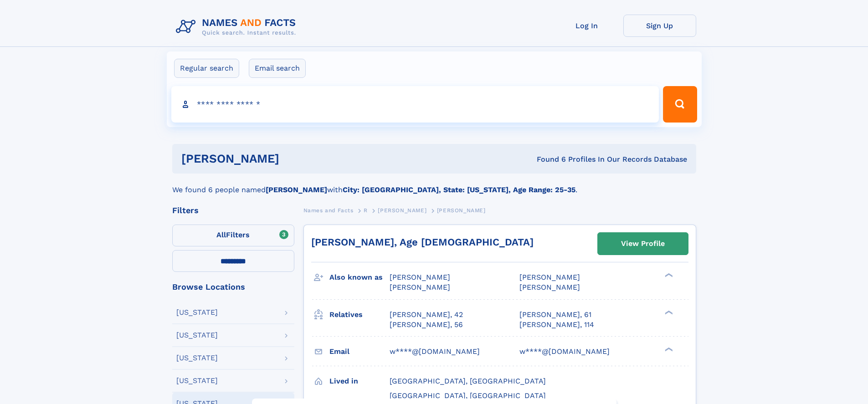  What do you see at coordinates (660, 26) in the screenshot?
I see `a: Sign Up` at bounding box center [660, 26].